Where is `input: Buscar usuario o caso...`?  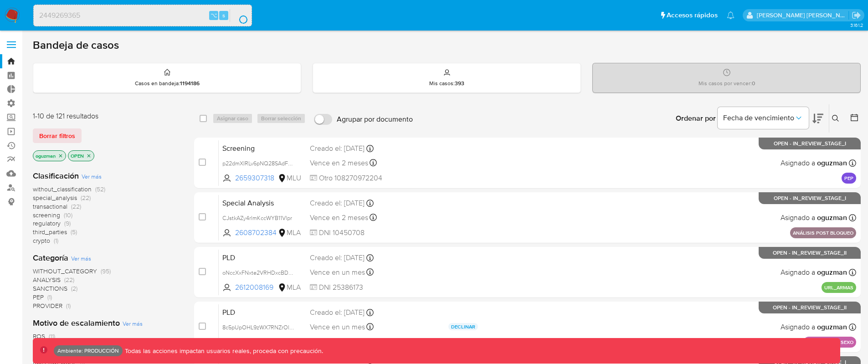
input: Buscar usuario o caso... is located at coordinates (143, 16).